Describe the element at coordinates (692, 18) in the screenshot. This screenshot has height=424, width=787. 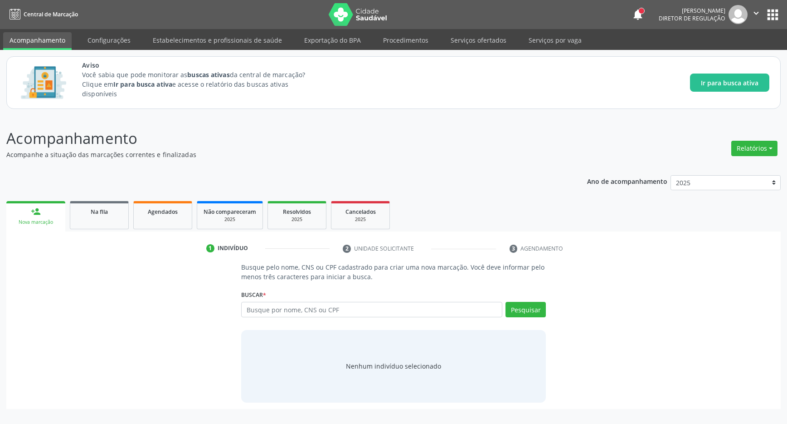
I see `span: Diretor de regulação` at that location.